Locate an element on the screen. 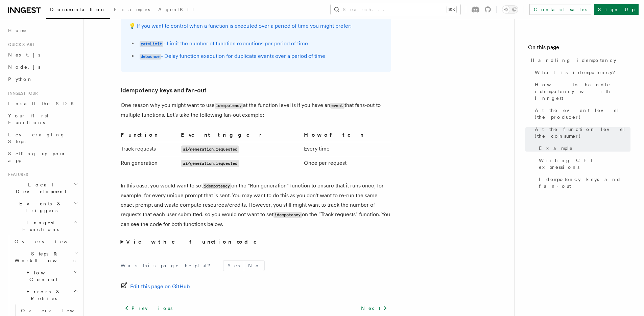 This screenshot has width=644, height=316. span: Handling idempotency is located at coordinates (573, 60).